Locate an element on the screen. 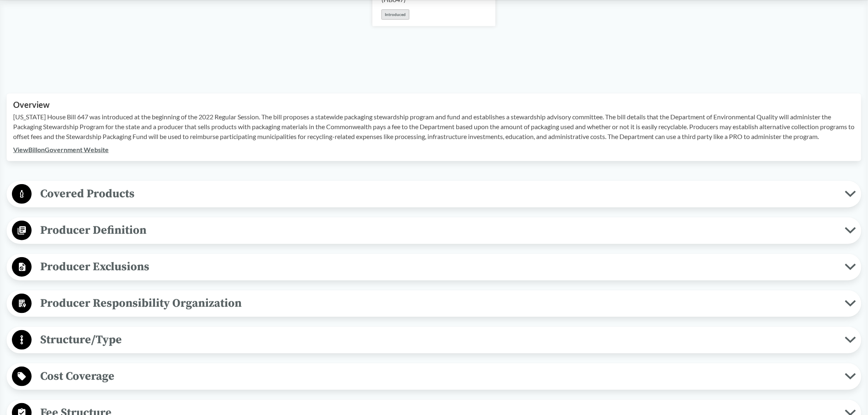 The image size is (868, 415). button: Producer Responsibility Organization is located at coordinates (434, 303).